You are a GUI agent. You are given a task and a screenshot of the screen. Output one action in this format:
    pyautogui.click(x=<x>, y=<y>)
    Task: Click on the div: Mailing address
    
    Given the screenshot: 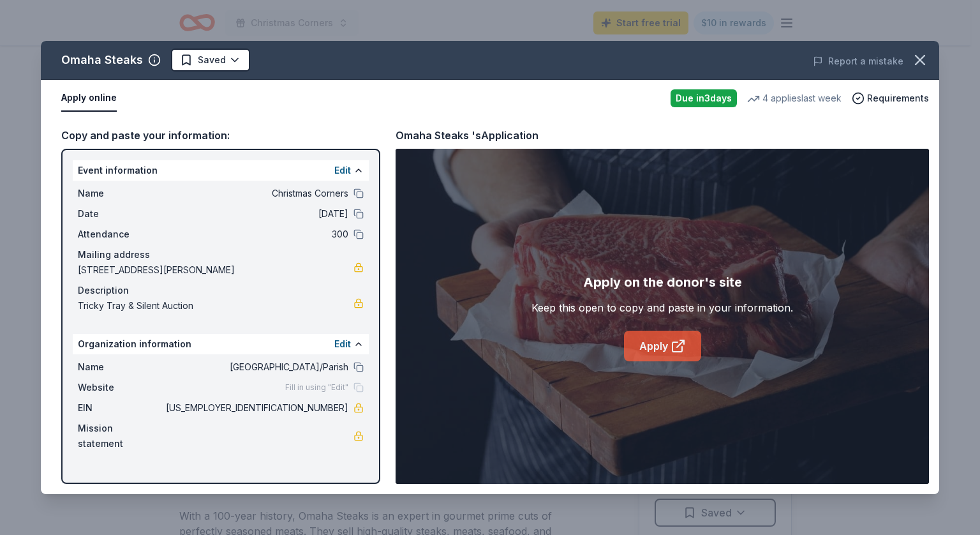 What is the action you would take?
    pyautogui.click(x=221, y=255)
    